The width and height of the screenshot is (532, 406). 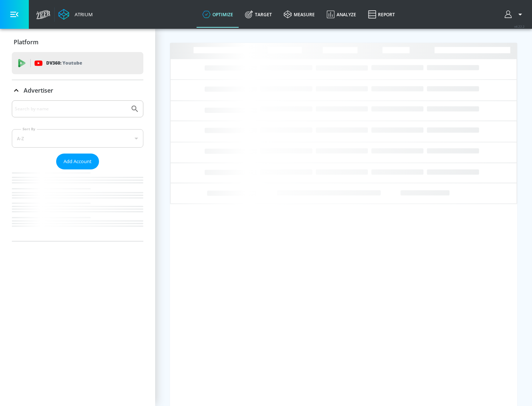 I want to click on nav: list of Advertiser, so click(x=78, y=205).